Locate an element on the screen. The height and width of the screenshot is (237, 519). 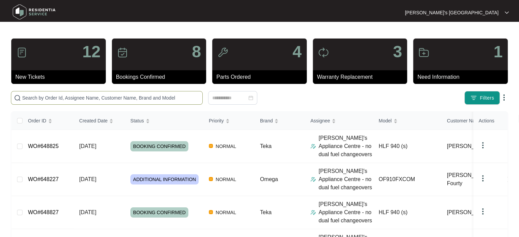
a: WO#648827 is located at coordinates (43, 212).